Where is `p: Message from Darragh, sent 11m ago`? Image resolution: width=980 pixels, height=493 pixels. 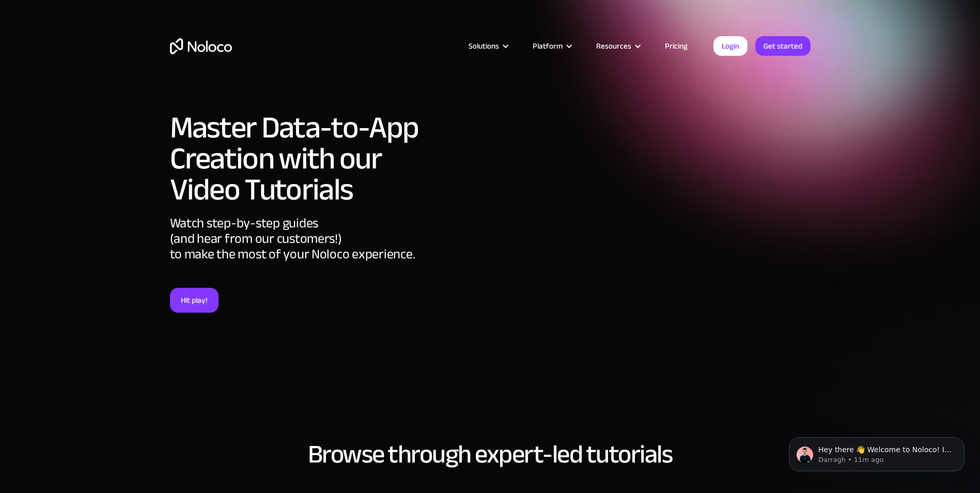
p: Message from Darragh, sent 11m ago is located at coordinates (112, 45).